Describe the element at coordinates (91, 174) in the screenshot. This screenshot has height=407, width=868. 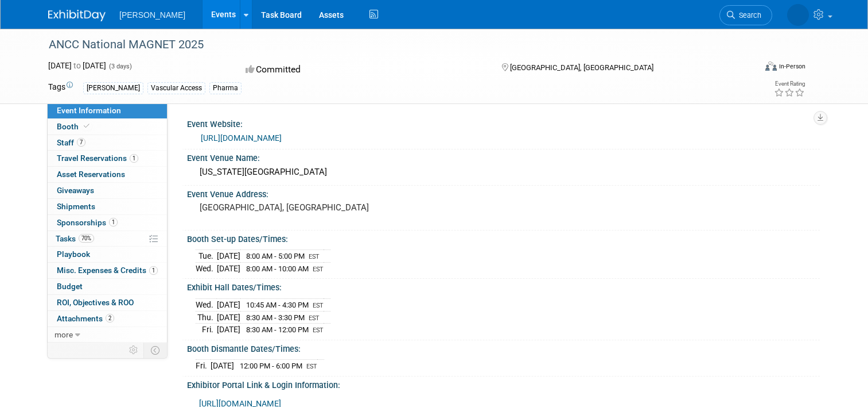
I see `span: Asset Reservations` at that location.